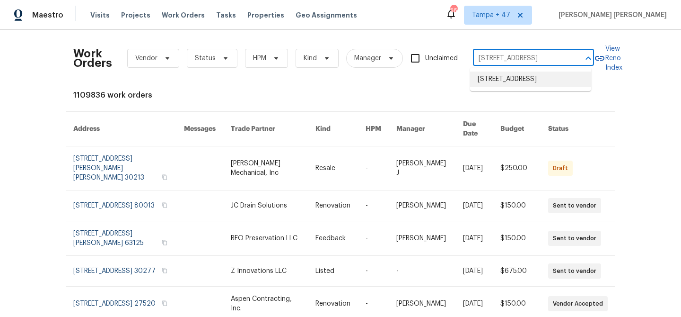 This screenshot has width=681, height=317. What do you see at coordinates (333, 238) in the screenshot?
I see `td: Feedback` at bounding box center [333, 238].